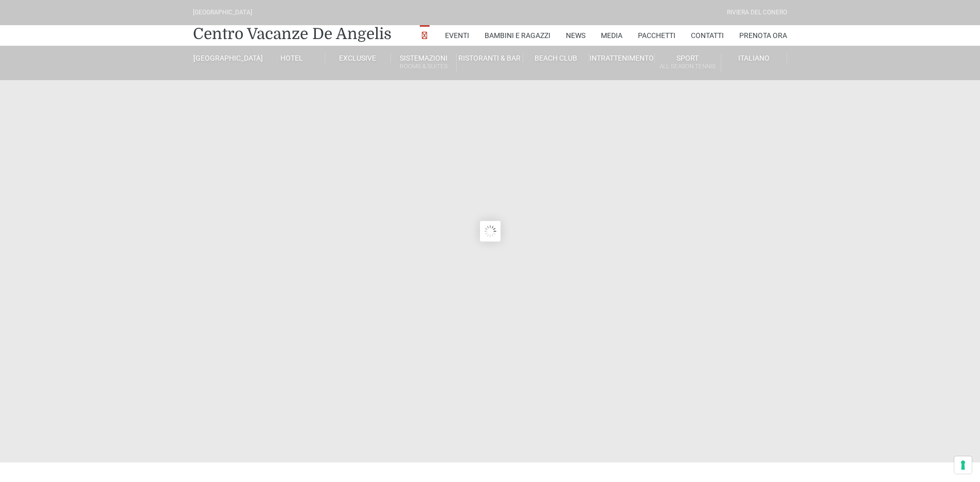 Image resolution: width=980 pixels, height=482 pixels. I want to click on div: Riviera Del Conero, so click(757, 13).